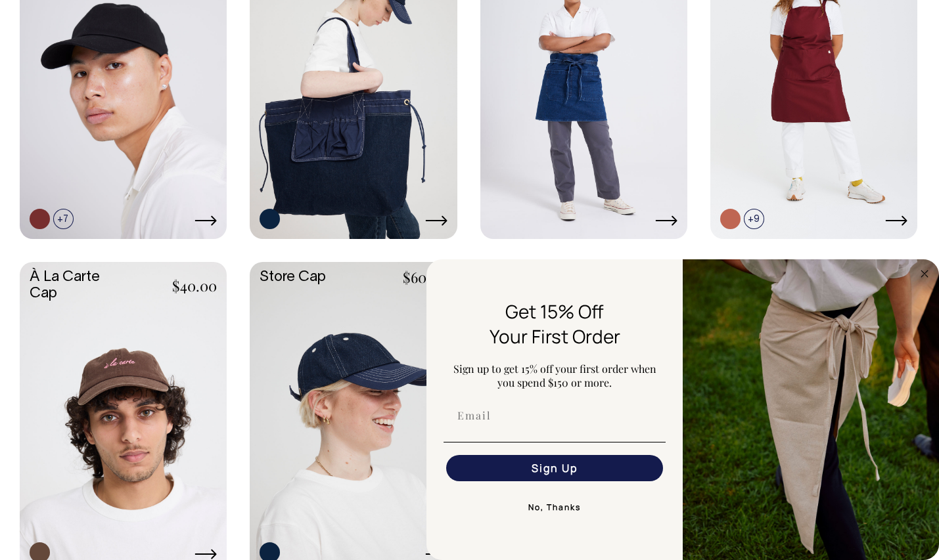 The height and width of the screenshot is (560, 939). What do you see at coordinates (754, 219) in the screenshot?
I see `span: +9` at bounding box center [754, 219].